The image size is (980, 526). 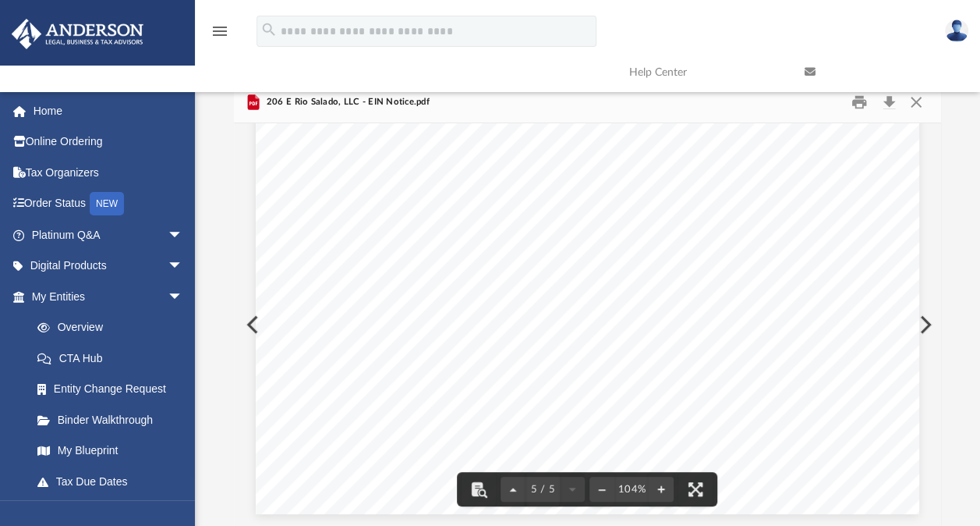 I want to click on div: File preview, so click(x=586, y=324).